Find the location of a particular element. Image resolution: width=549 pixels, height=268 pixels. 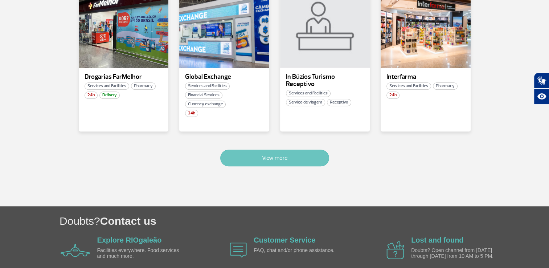

p: Drogarias FarMelhor is located at coordinates (124, 77).